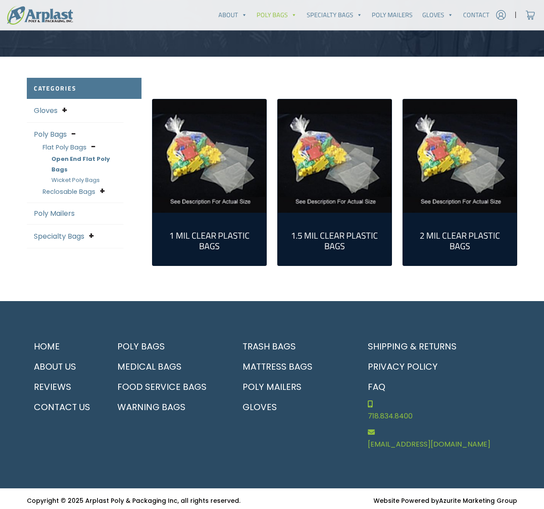 This screenshot has height=509, width=544. Describe the element at coordinates (63, 346) in the screenshot. I see `a: Home` at that location.